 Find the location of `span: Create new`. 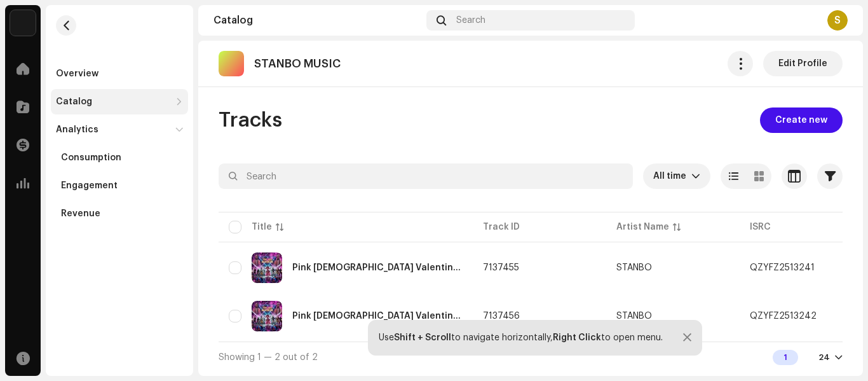

span: Create new is located at coordinates (801, 120).